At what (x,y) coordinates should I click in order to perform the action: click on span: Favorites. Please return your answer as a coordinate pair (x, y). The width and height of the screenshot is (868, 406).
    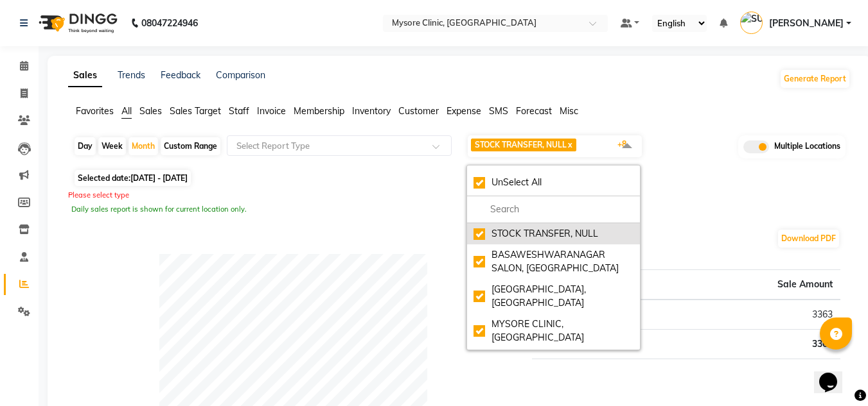
    Looking at the image, I should click on (94, 111).